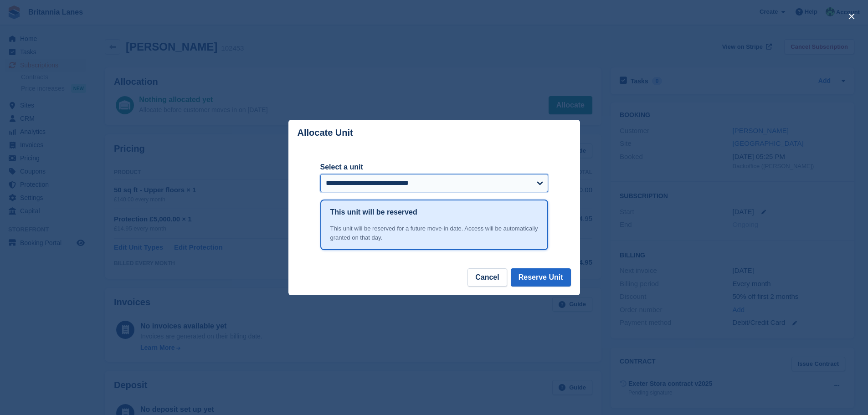  Describe the element at coordinates (434, 167) in the screenshot. I see `label: Select a unit` at that location.